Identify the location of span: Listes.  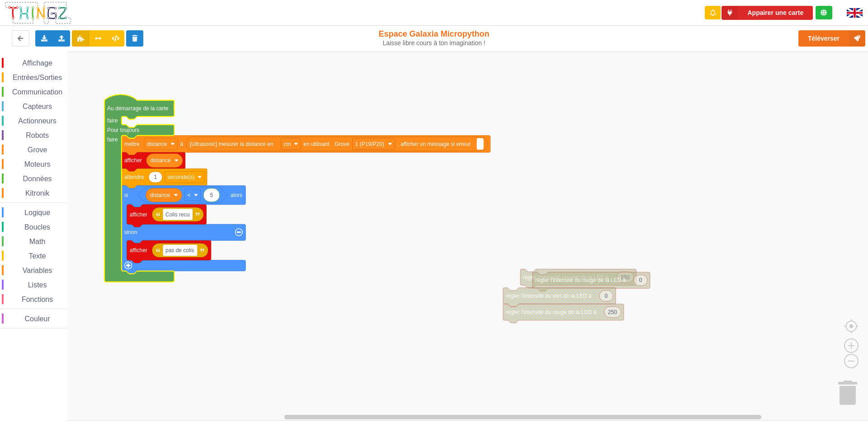
(37, 285).